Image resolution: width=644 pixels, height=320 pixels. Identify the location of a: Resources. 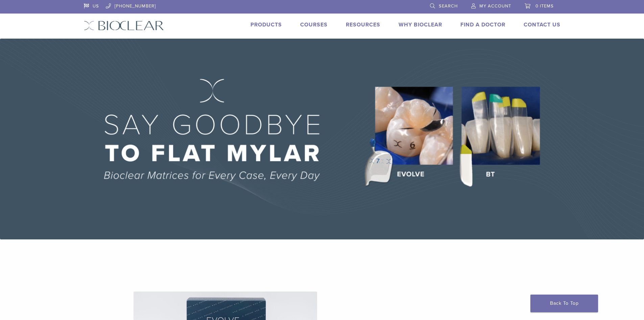
(363, 24).